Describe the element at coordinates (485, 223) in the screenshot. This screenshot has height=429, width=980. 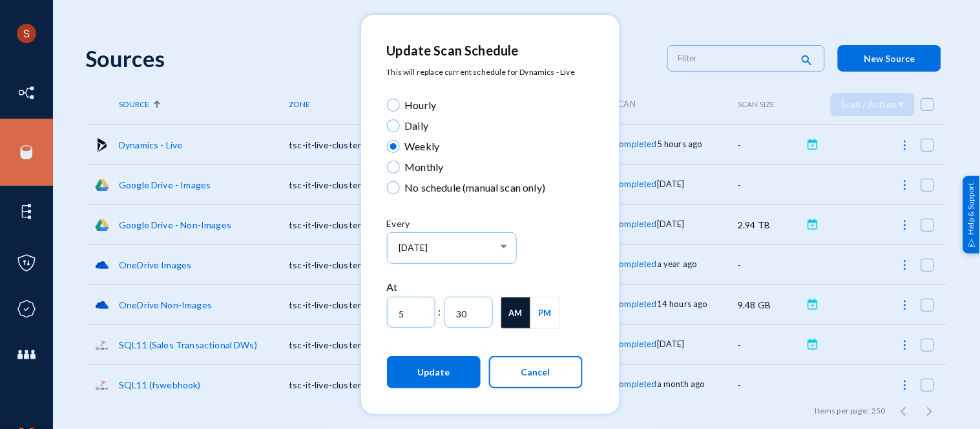
I see `div: Every` at that location.